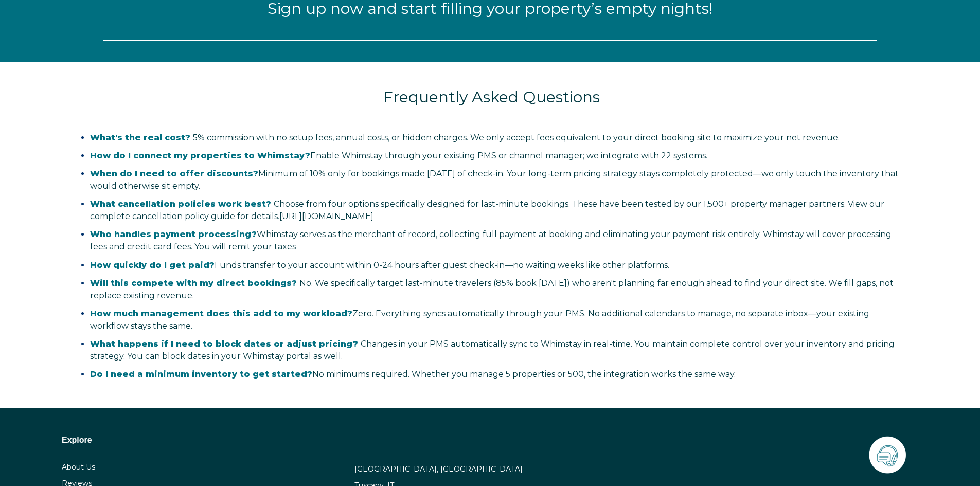 The height and width of the screenshot is (486, 980). I want to click on strong: Who handles payment processing?, so click(174, 234).